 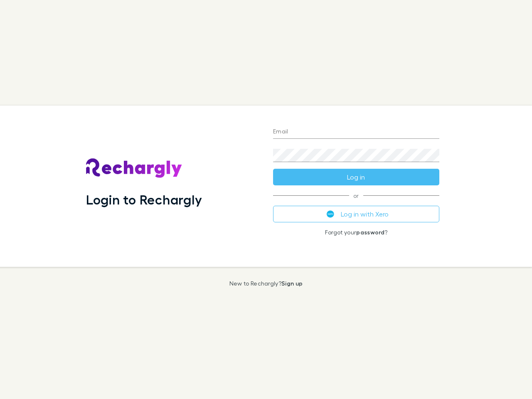 What do you see at coordinates (356, 232) in the screenshot?
I see `p: Forgot your ?` at bounding box center [356, 232].